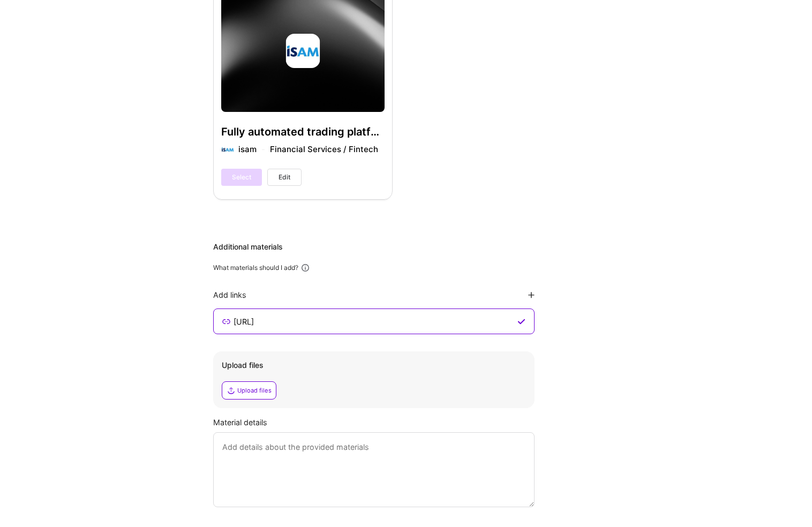 The image size is (812, 527). Describe the element at coordinates (521, 321) in the screenshot. I see `i: icon CheckPurple` at that location.